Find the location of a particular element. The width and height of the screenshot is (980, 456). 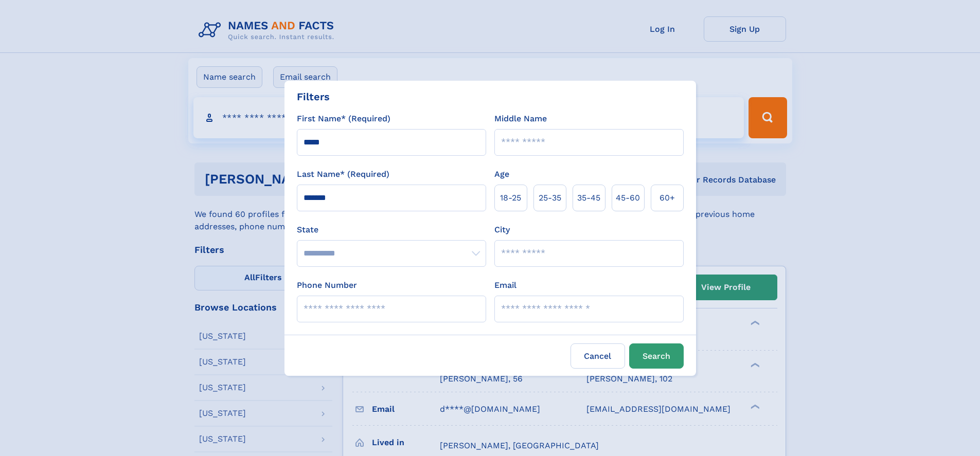

label: Phone Number is located at coordinates (327, 285).